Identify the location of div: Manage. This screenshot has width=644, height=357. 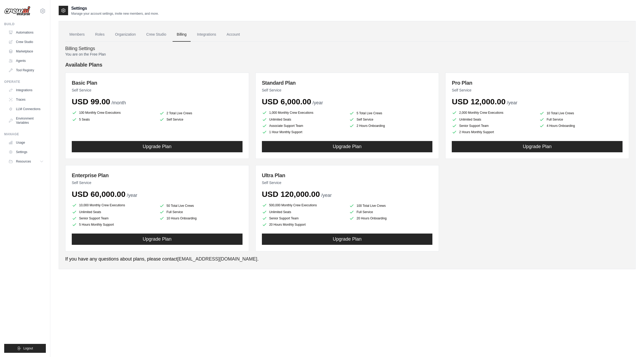
(25, 134).